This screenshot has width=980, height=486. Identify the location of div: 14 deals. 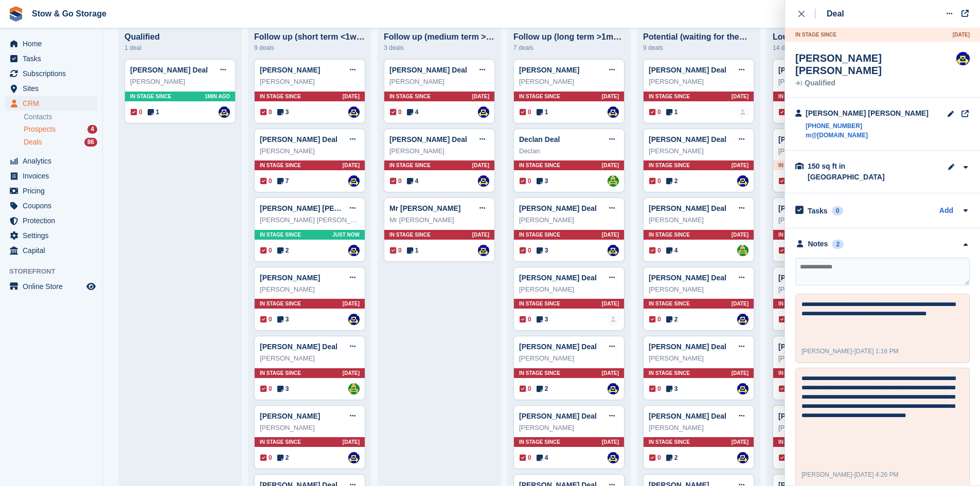
(828, 48).